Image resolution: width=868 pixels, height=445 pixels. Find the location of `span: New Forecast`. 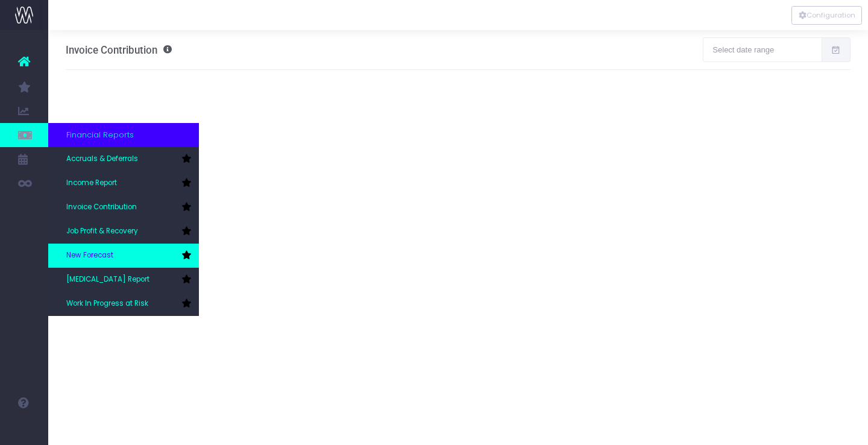

span: New Forecast is located at coordinates (90, 256).